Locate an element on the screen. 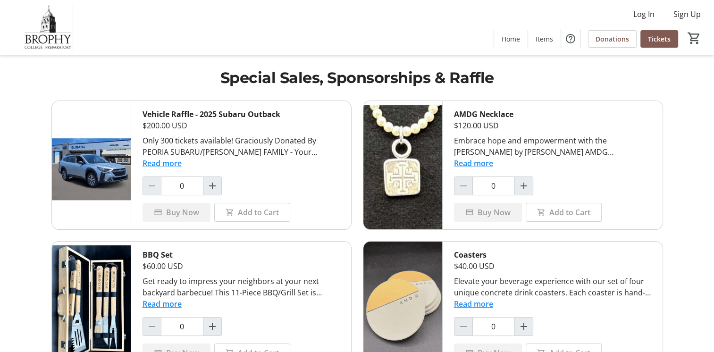 The image size is (714, 352). img: Vehicle Raffle - 2025 Subaru Outback is located at coordinates (91, 165).